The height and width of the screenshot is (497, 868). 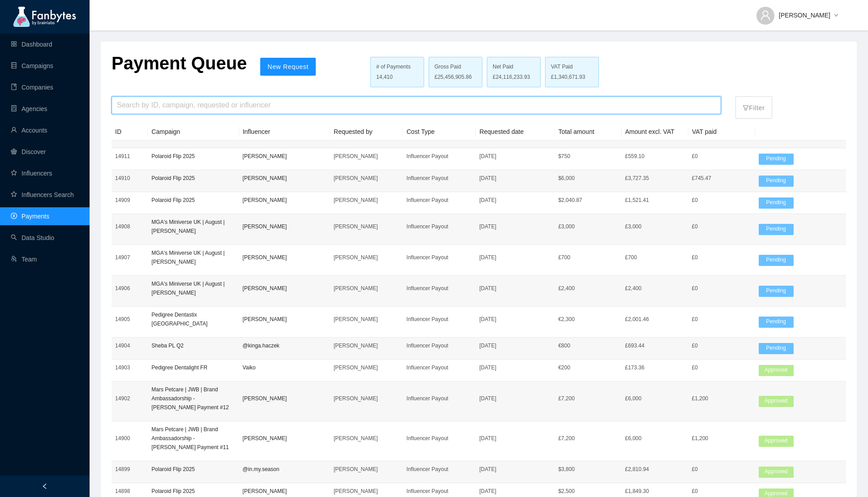 What do you see at coordinates (129, 319) in the screenshot?
I see `p: 14905` at bounding box center [129, 319].